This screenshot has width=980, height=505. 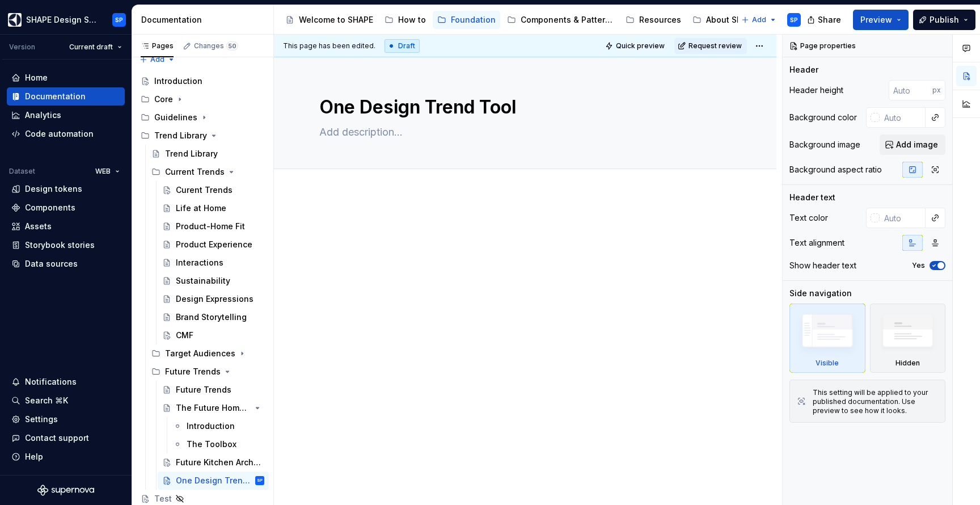 I want to click on div: Background image, so click(x=825, y=144).